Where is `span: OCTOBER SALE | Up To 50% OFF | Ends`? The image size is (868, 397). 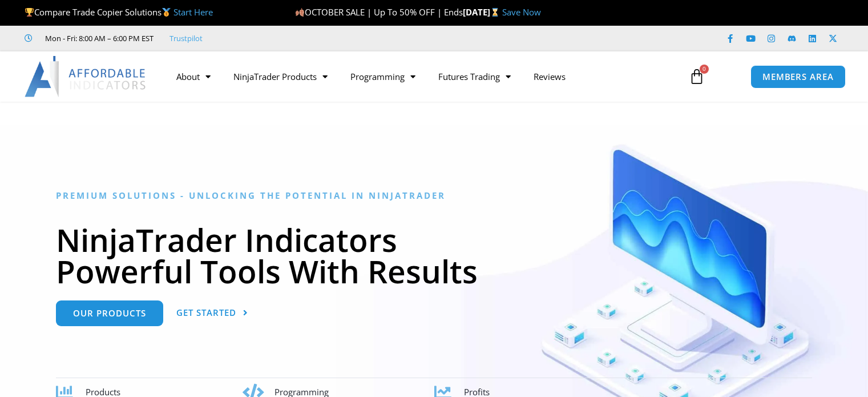 span: OCTOBER SALE | Up To 50% OFF | Ends is located at coordinates (379, 12).